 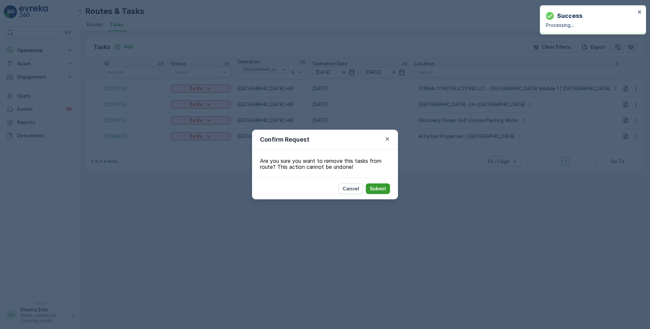 I want to click on p: Cancel, so click(x=351, y=189).